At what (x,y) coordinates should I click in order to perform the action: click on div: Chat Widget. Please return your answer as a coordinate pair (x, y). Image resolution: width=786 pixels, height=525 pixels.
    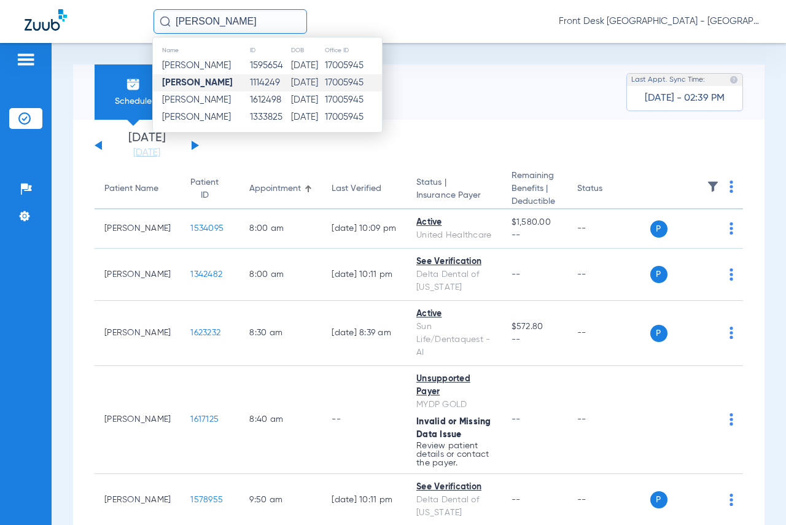
    Looking at the image, I should click on (755, 495).